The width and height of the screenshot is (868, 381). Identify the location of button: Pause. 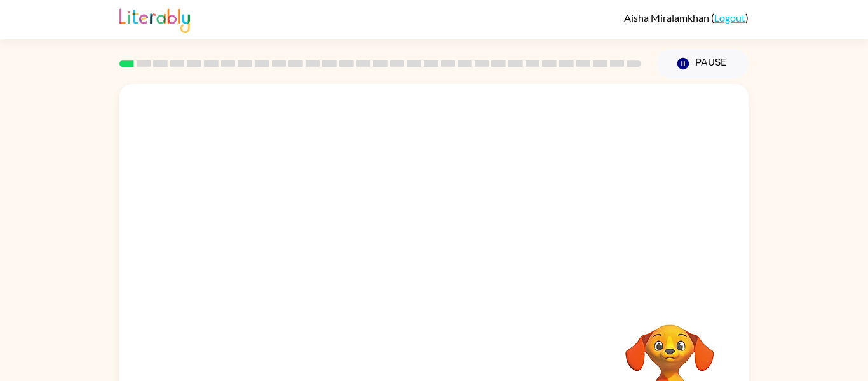
(702, 64).